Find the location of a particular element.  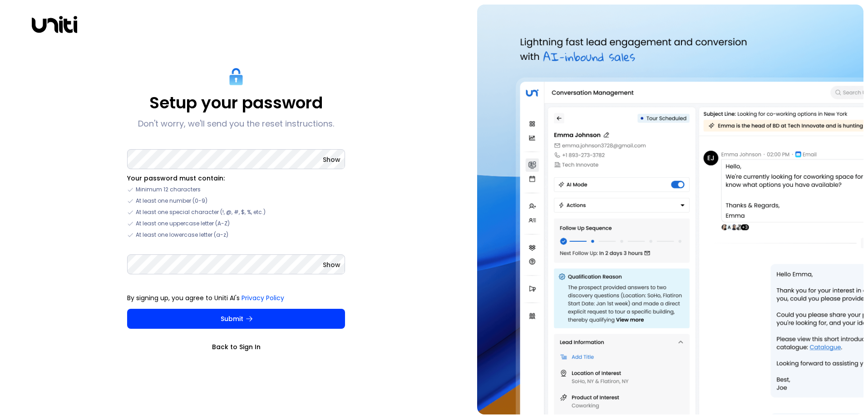

img: auth-hero.png is located at coordinates (670, 210).